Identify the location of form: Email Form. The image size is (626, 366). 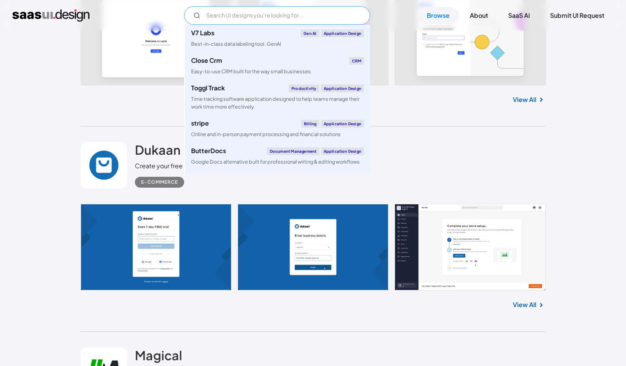
(277, 15).